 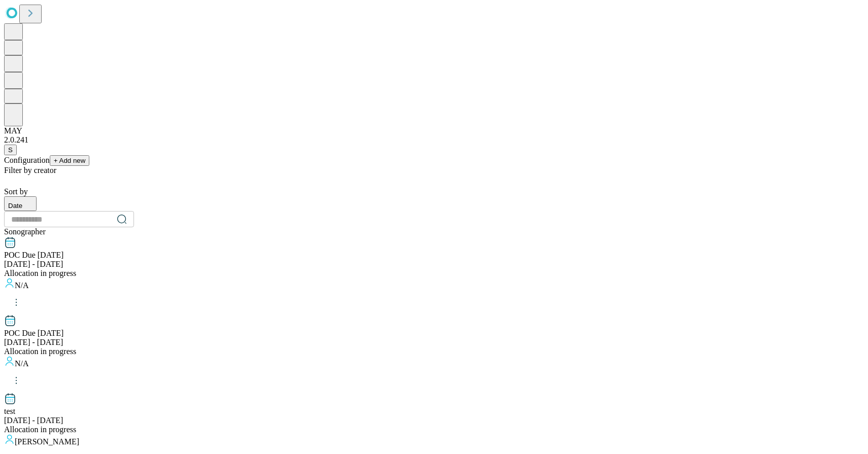 I want to click on div: POC Due Feb 27, so click(x=434, y=333).